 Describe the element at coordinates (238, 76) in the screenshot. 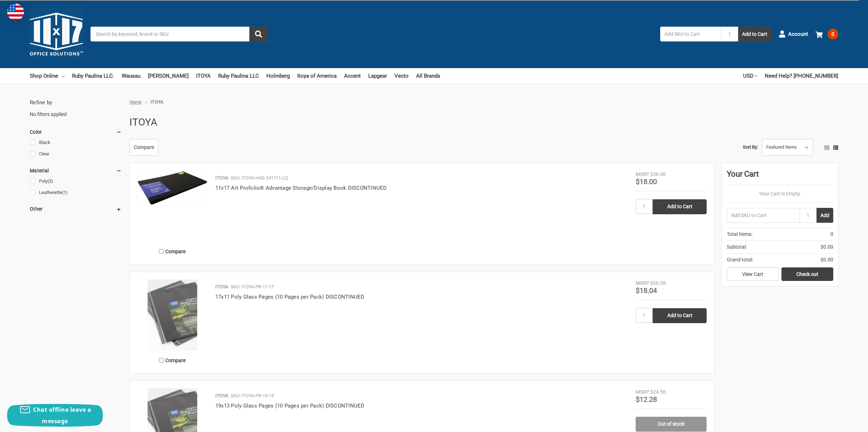

I see `a: Ruby Paulina LLC` at that location.